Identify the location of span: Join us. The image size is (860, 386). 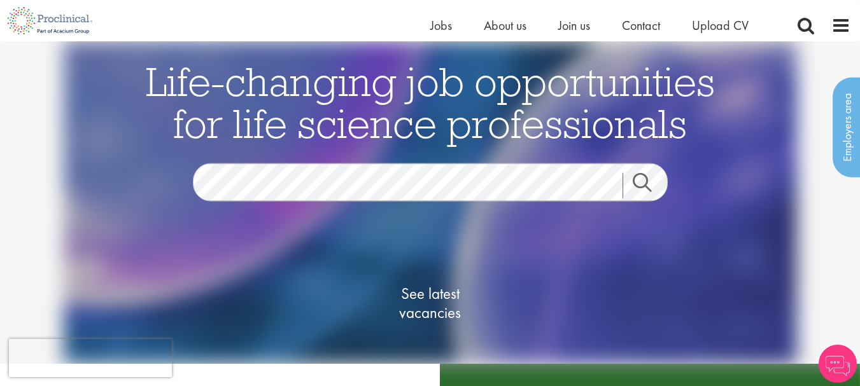
(574, 25).